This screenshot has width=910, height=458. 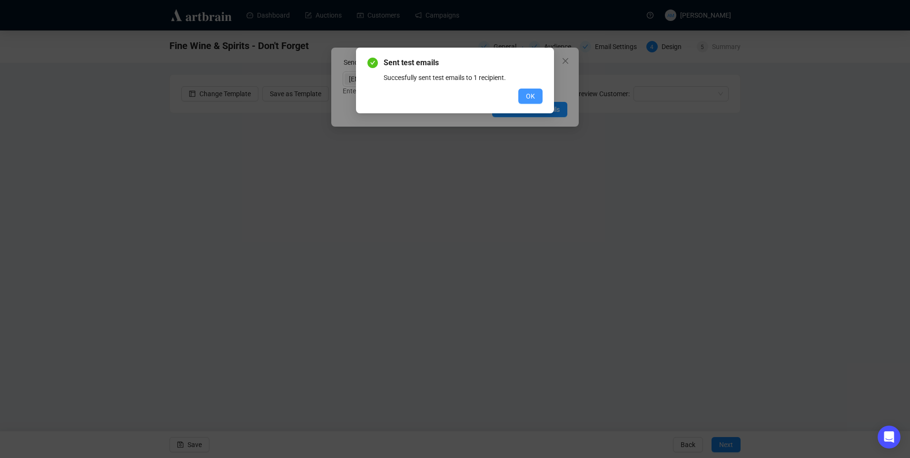 I want to click on div: Succesfully sent test emails to 1 recipient., so click(x=463, y=78).